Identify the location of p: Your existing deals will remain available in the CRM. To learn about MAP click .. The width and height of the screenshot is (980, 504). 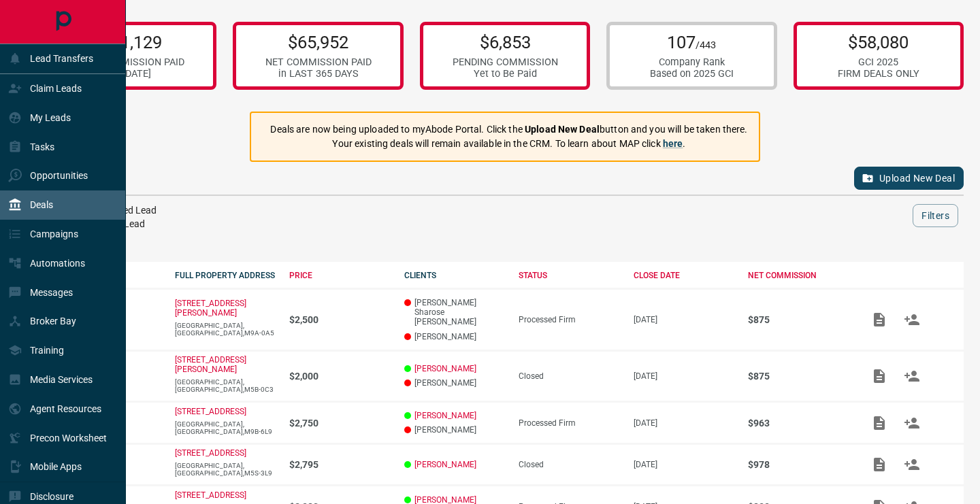
(508, 143).